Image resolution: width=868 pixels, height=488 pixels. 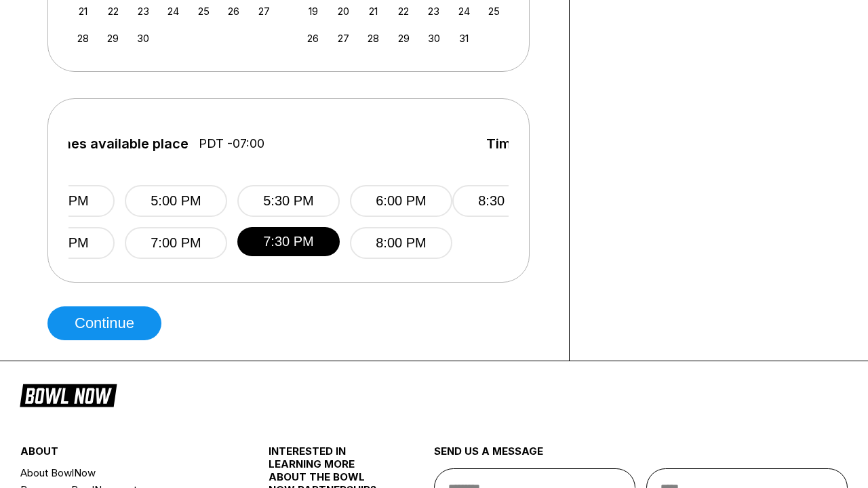 What do you see at coordinates (176, 201) in the screenshot?
I see `button: 5:00 PM` at bounding box center [176, 201].